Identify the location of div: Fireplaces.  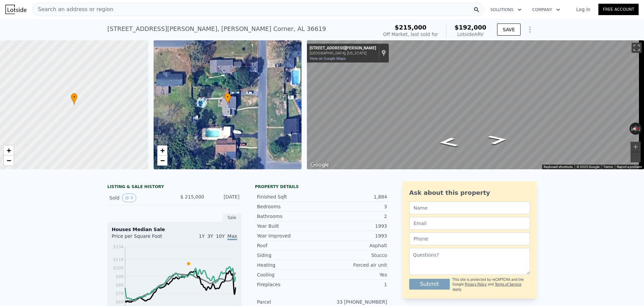
(290, 284).